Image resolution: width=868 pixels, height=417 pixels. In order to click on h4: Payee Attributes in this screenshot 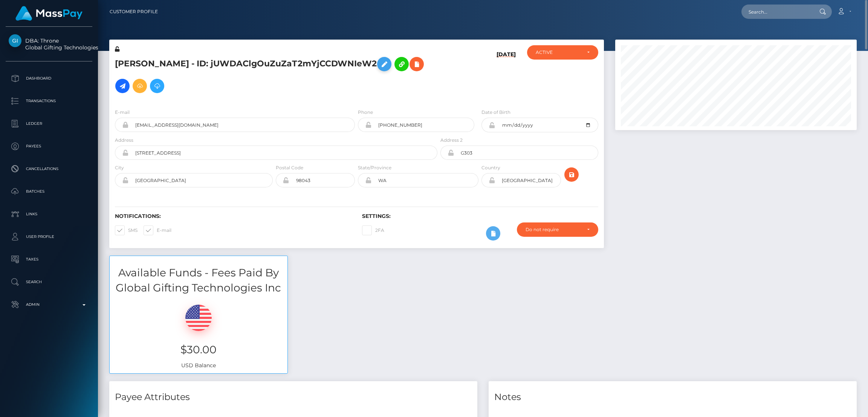, I will do `click(293, 397)`.